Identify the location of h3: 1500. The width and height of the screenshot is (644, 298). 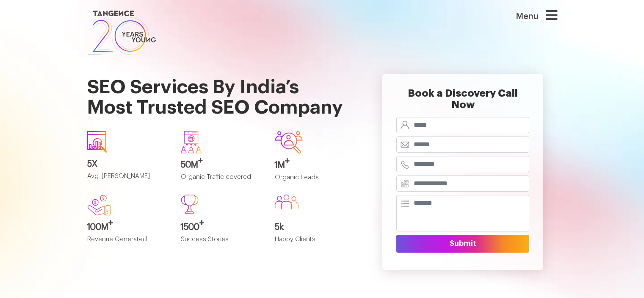
(222, 227).